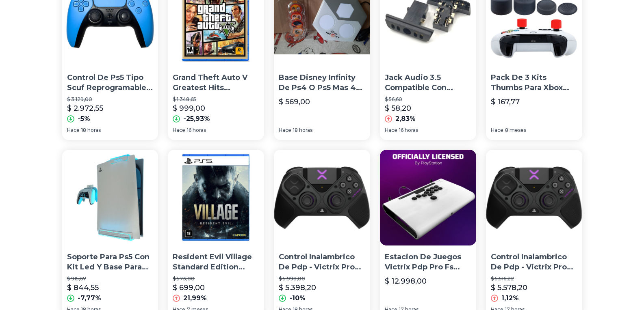 The height and width of the screenshot is (310, 644). What do you see at coordinates (216, 279) in the screenshot?
I see `p: $ 573,00` at bounding box center [216, 279].